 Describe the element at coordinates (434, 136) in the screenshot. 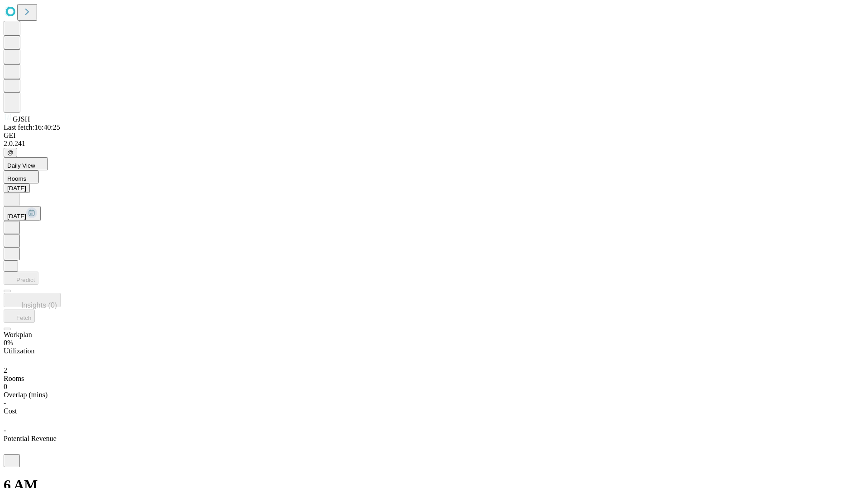

I see `div: GEI` at that location.